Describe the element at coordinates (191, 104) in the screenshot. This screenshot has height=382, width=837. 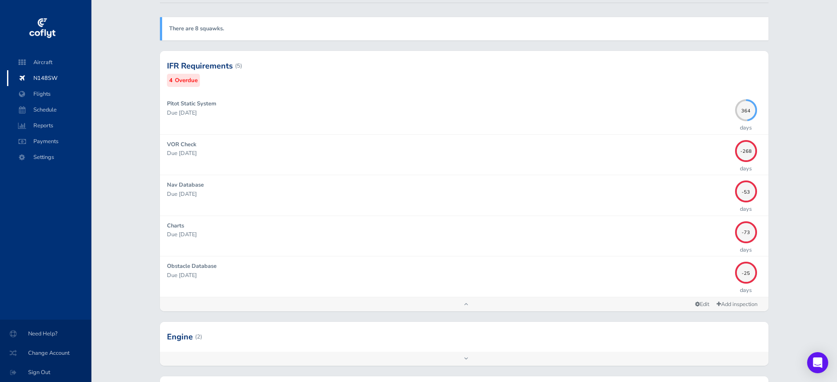
I see `strong: Pitot Static System` at that location.